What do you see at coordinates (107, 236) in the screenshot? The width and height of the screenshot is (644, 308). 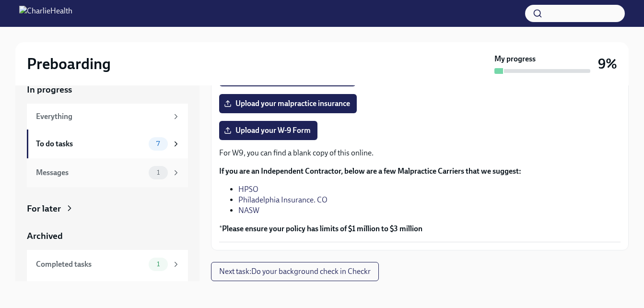 I see `div: Archived` at bounding box center [107, 236].